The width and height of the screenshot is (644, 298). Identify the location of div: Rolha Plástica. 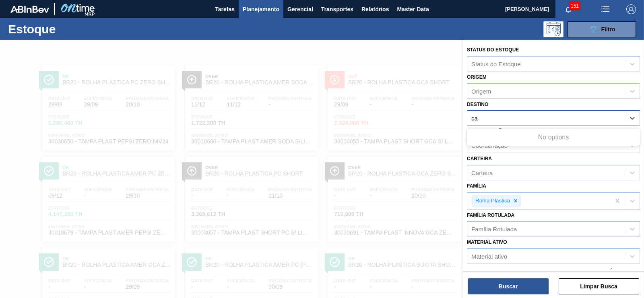
(492, 201).